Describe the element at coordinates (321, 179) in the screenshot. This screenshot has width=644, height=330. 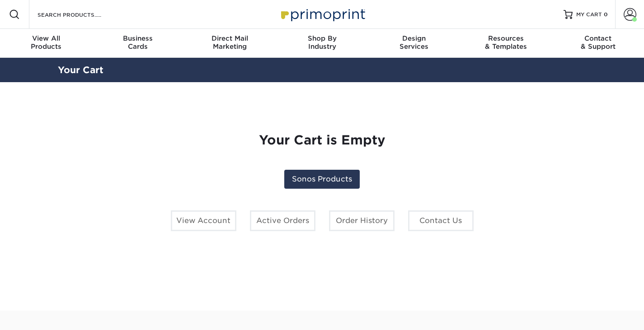
I see `a: Sonos Products` at that location.